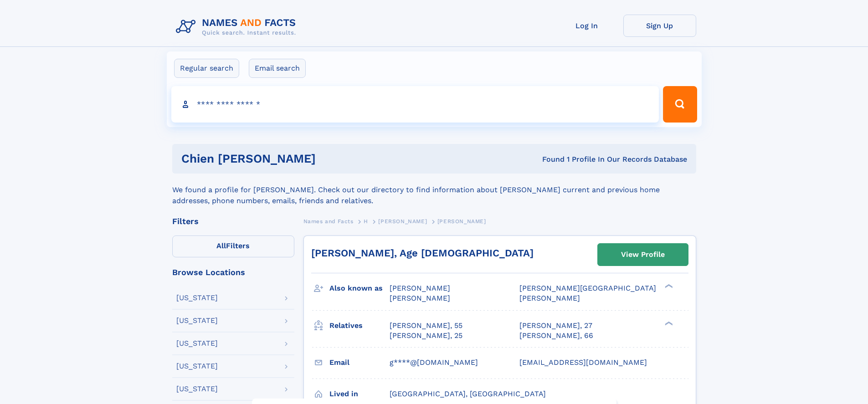  What do you see at coordinates (415, 105) in the screenshot?
I see `input: search input` at bounding box center [415, 105].